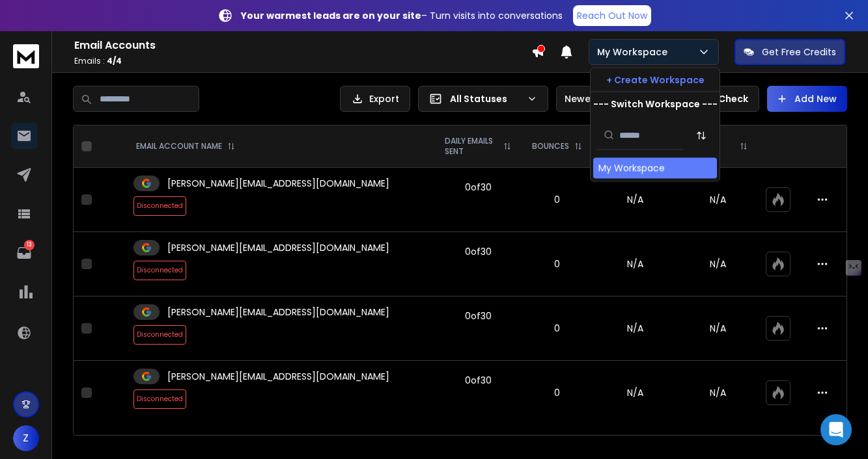 Image resolution: width=868 pixels, height=459 pixels. What do you see at coordinates (29, 245) in the screenshot?
I see `p: 13` at bounding box center [29, 245].